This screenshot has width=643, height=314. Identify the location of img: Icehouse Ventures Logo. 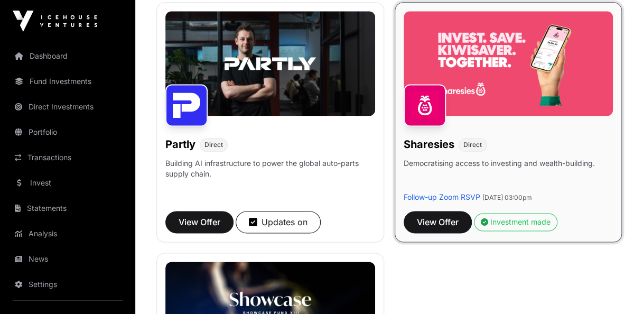
(55, 21).